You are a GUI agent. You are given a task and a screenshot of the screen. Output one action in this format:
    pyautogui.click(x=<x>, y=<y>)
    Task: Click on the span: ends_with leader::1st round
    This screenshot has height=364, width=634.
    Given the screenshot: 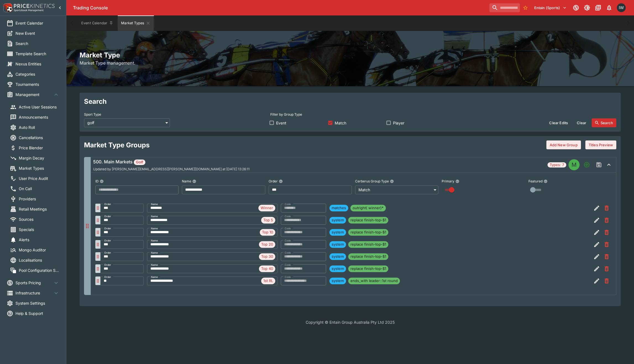 What is the action you would take?
    pyautogui.click(x=374, y=281)
    